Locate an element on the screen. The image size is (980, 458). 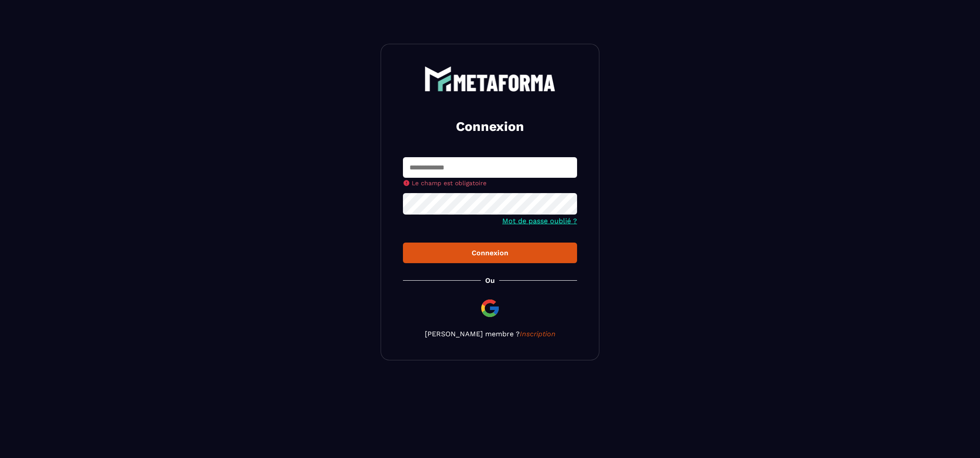
div: Connexion is located at coordinates (490, 253).